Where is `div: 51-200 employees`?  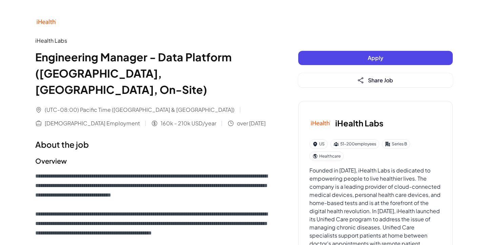 div: 51-200 employees is located at coordinates (355, 144).